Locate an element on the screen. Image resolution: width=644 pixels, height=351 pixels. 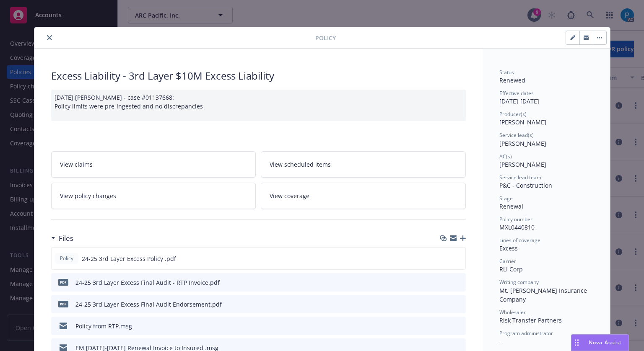
span: 24-25 3rd Layer Excess Policy .pdf is located at coordinates (128, 259).